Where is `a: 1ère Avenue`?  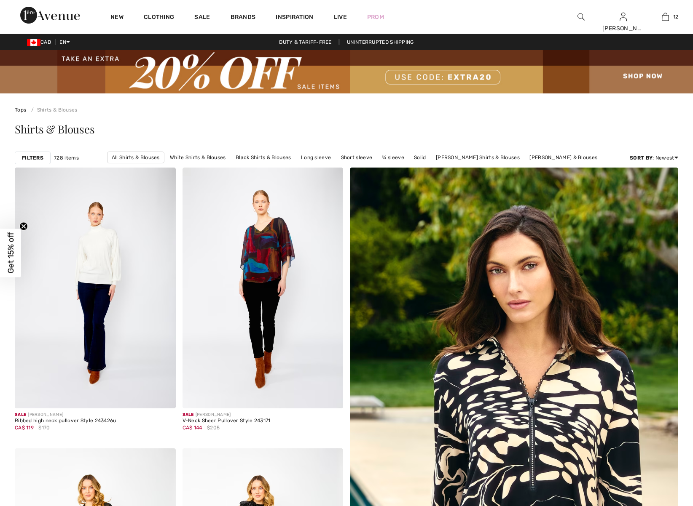
a: 1ère Avenue is located at coordinates (50, 15).